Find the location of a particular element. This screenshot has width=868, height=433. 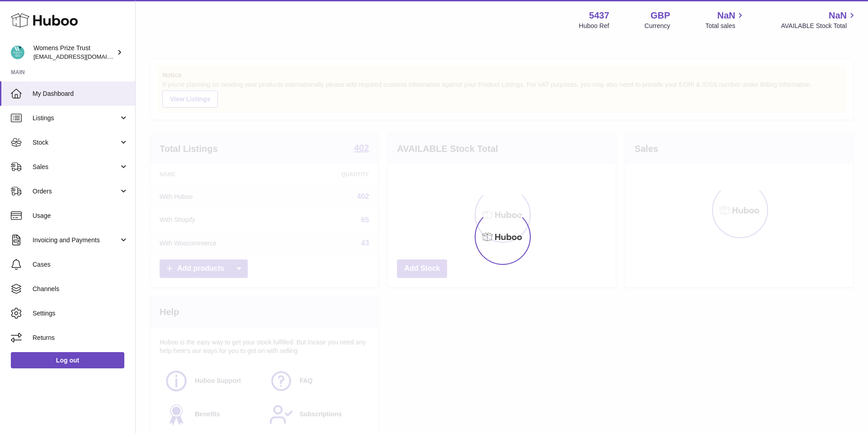

span: Returns is located at coordinates (81, 338).